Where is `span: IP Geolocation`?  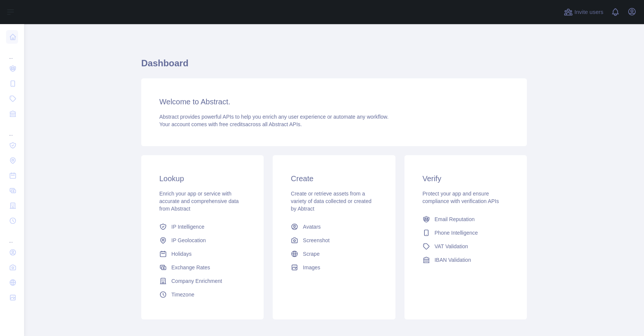 span: IP Geolocation is located at coordinates (189, 241).